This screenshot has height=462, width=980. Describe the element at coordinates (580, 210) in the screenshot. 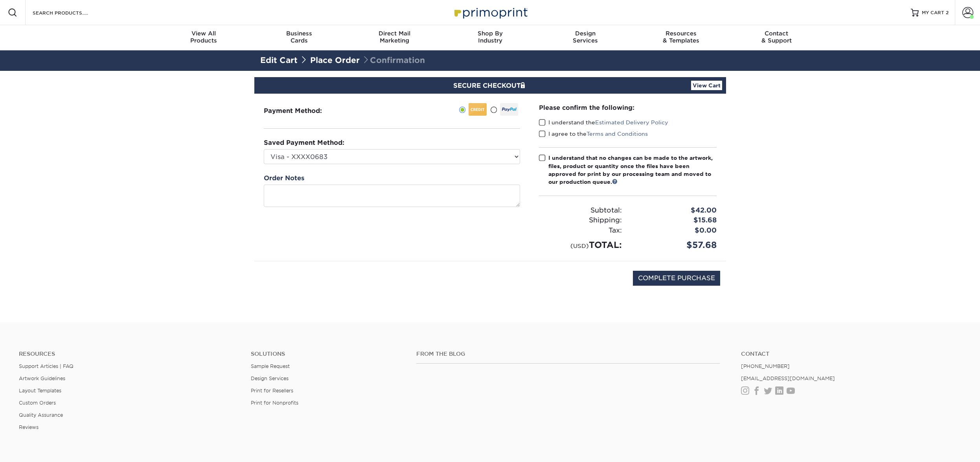

I see `div: Subtotal:` at that location.